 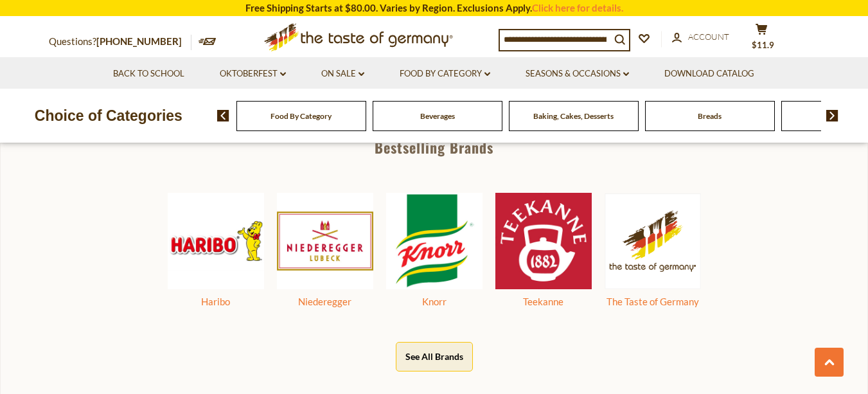 I want to click on img: Knorr, so click(x=435, y=241).